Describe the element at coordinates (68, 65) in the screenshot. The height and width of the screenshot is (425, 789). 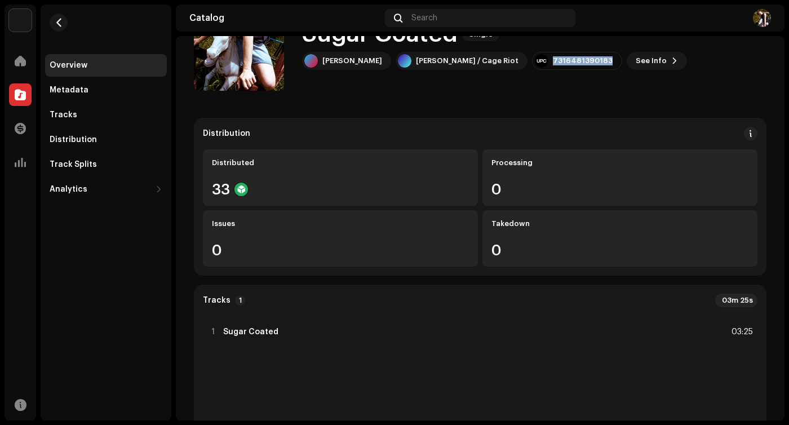
I see `div: Overview` at that location.